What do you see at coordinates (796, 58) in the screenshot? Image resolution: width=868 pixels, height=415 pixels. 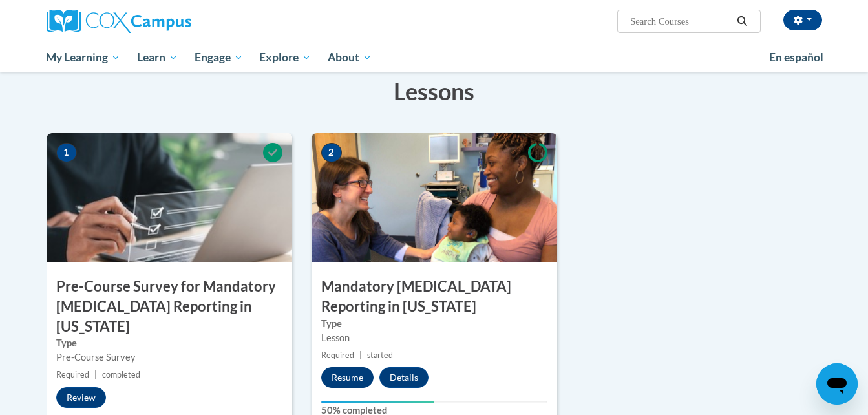 I see `a: En español` at bounding box center [796, 58].